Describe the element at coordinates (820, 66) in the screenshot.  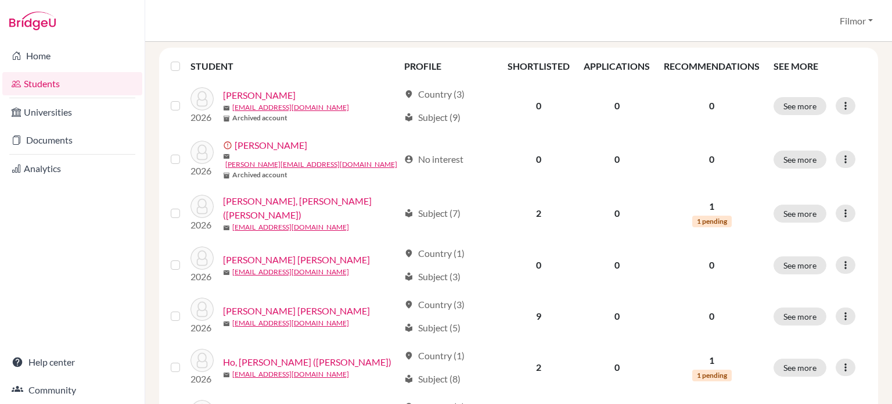
I see `th: SEE MORE` at that location.